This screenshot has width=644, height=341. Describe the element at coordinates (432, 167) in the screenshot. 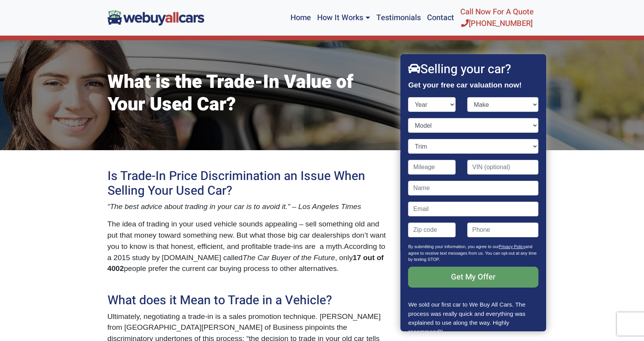

I see `input: Mileage` at that location.